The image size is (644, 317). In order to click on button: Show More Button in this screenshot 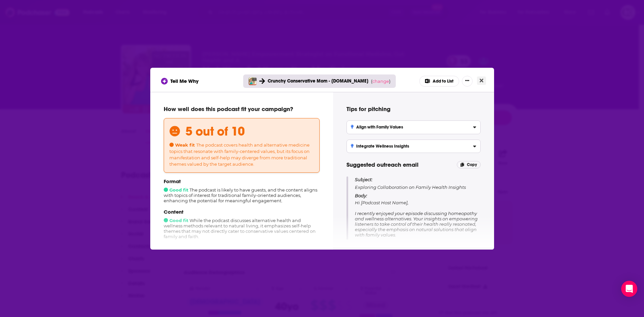, I will do `click(468, 81)`.